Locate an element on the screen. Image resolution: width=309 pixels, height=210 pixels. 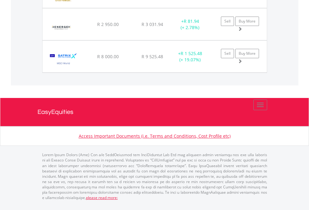
img: EQU.ZA.REN.png is located at coordinates (61, 27).